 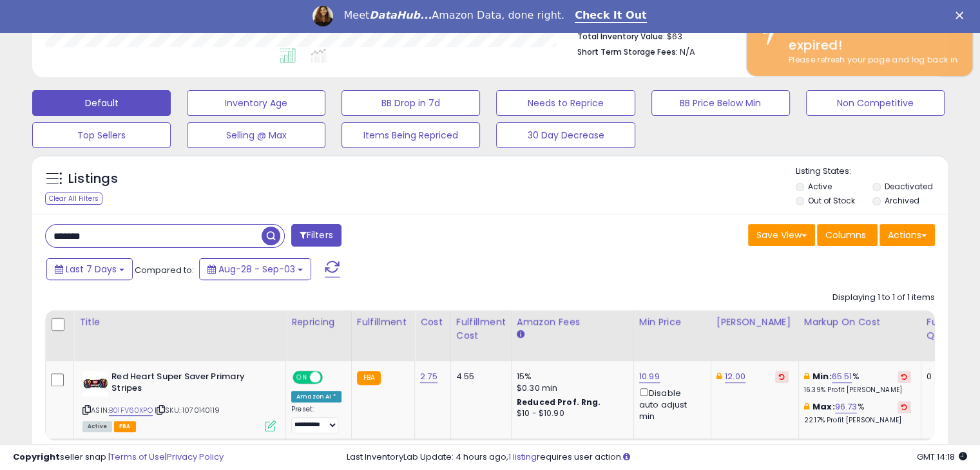 What do you see at coordinates (125, 426) in the screenshot?
I see `span: FBA` at bounding box center [125, 426].